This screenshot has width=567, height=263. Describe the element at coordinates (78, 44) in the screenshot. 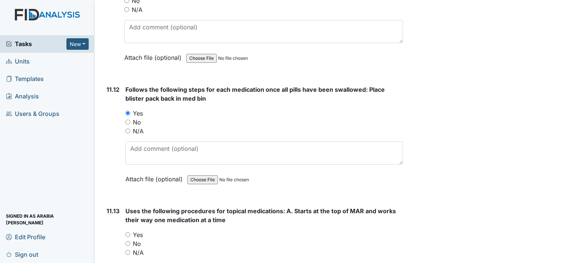

I see `button: New` at that location.